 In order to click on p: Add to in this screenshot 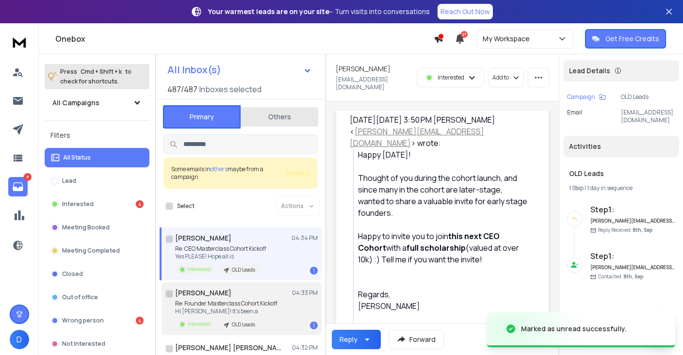, I will do `click(500, 78)`.